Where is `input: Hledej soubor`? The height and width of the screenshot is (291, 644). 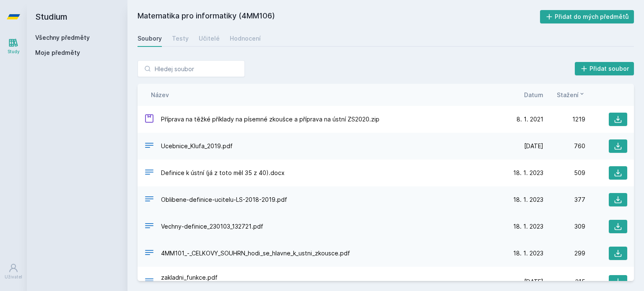
input: Hledej soubor is located at coordinates (191, 69).